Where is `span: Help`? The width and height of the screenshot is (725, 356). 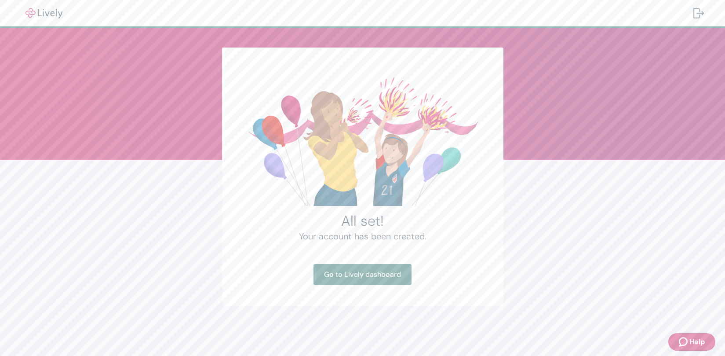 span: Help is located at coordinates (697, 342).